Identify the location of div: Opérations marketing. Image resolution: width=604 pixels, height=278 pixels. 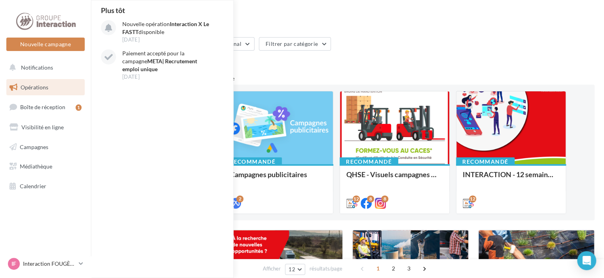
(347, 19).